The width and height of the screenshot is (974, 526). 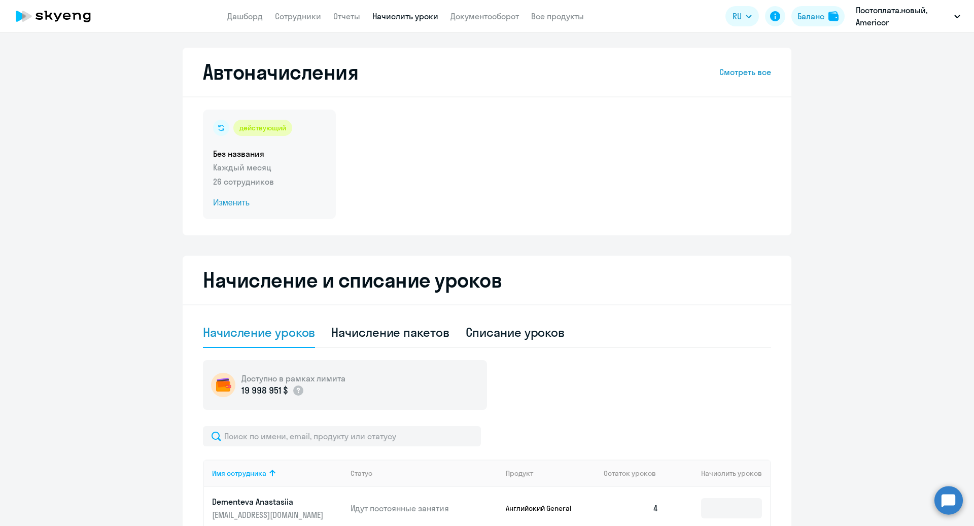 What do you see at coordinates (811, 16) in the screenshot?
I see `div: Баланс` at bounding box center [811, 16].